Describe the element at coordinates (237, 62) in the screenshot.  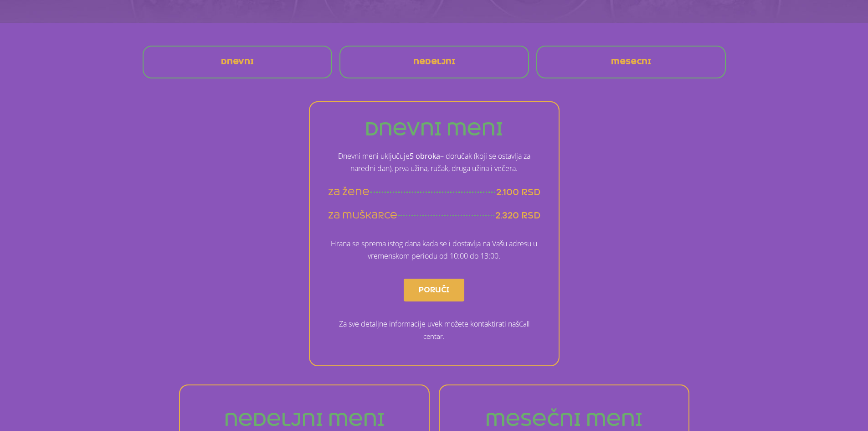
I see `span: Dnevni` at that location.